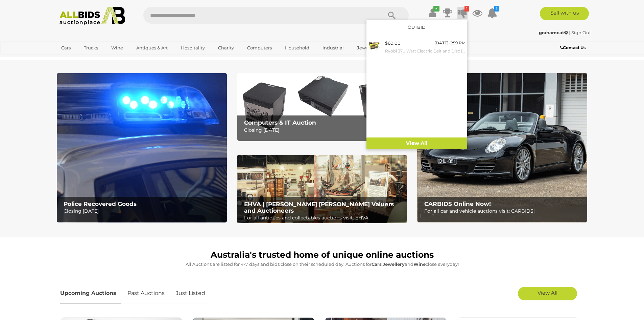 The width and height of the screenshot is (644, 320). I want to click on a: Industrial, so click(333, 48).